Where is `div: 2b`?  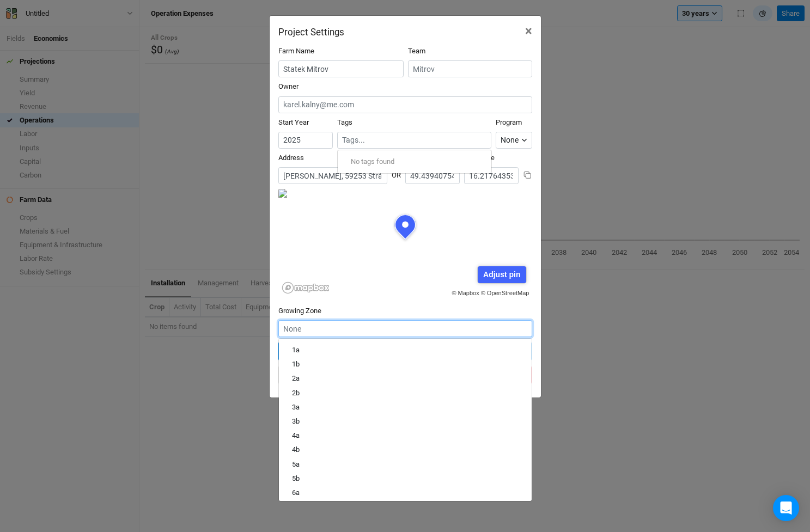
div: 2b is located at coordinates (296, 393).